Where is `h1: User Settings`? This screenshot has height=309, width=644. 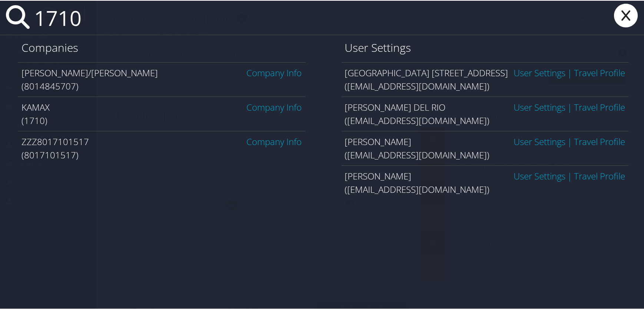
h1: User Settings is located at coordinates (485, 47).